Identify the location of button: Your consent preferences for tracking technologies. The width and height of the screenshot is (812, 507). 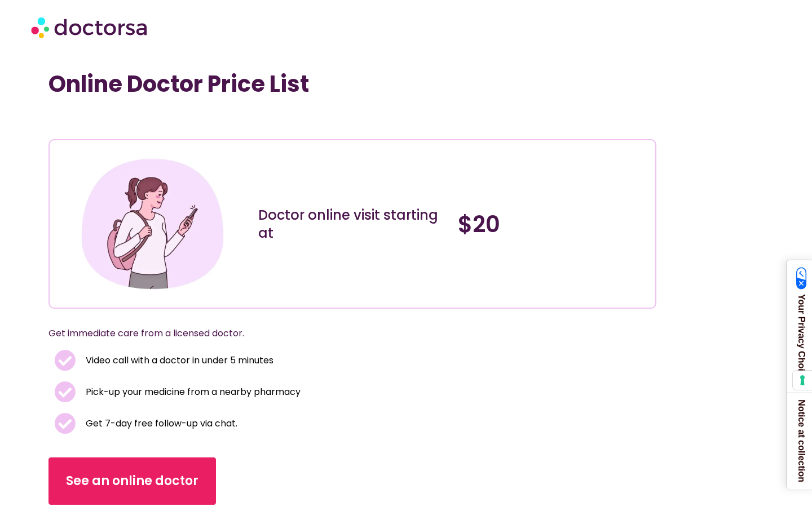
(803, 380).